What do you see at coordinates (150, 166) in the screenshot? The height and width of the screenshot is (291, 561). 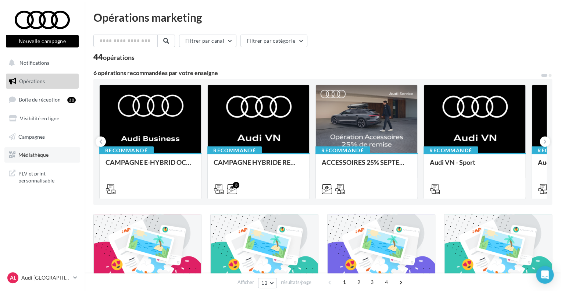 I see `div: CAMPAGNE E-HYBRID OCTOBRE B2B` at bounding box center [150, 166].